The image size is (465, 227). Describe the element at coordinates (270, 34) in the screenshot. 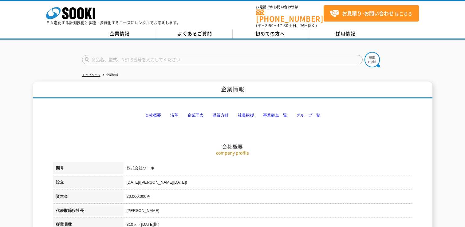

I see `a: 初めての方へ` at that location.